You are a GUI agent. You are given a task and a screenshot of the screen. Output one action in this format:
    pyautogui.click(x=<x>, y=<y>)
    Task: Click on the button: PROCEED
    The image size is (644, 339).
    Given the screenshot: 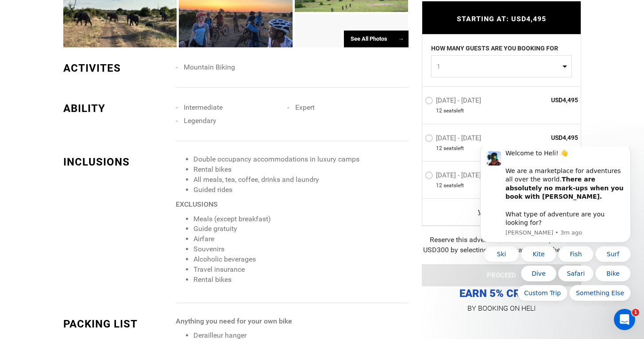 What is the action you would take?
    pyautogui.click(x=502, y=275)
    